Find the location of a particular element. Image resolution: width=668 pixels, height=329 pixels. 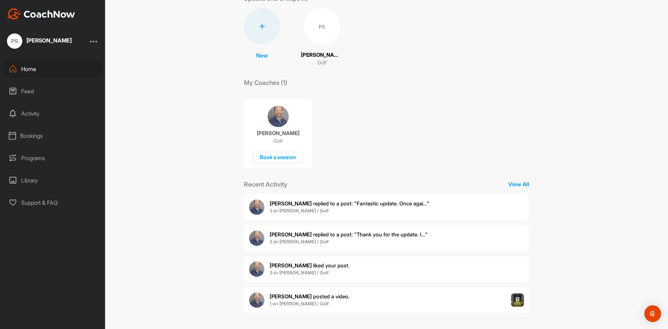

p: View All is located at coordinates (519, 184).